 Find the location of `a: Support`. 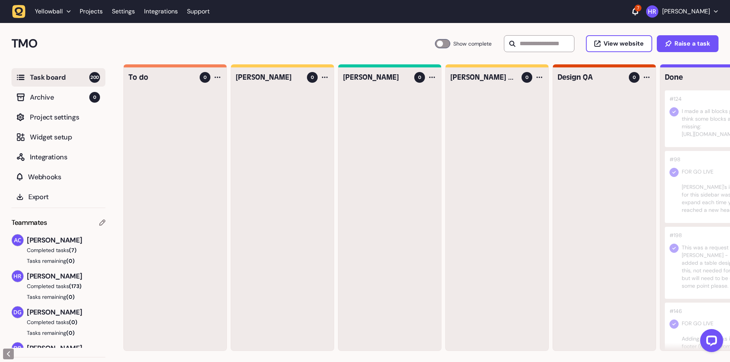

a: Support is located at coordinates (198, 11).